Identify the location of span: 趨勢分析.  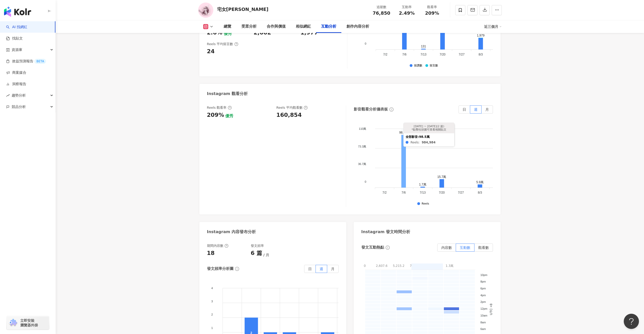
(18, 95).